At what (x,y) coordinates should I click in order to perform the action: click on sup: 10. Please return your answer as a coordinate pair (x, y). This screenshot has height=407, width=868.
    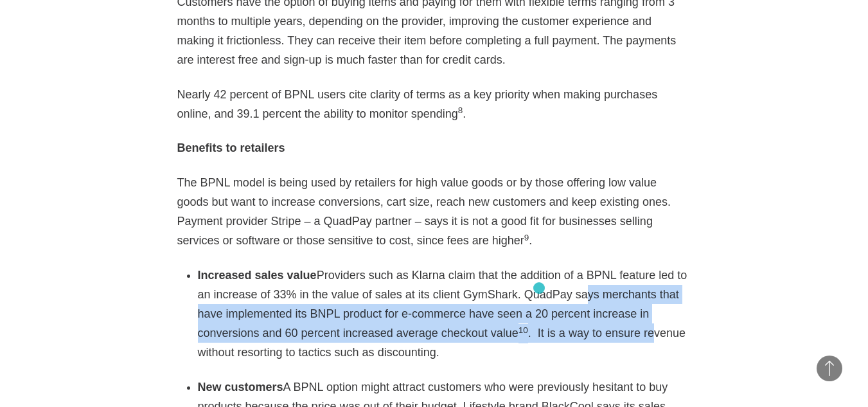
    Looking at the image, I should click on (523, 330).